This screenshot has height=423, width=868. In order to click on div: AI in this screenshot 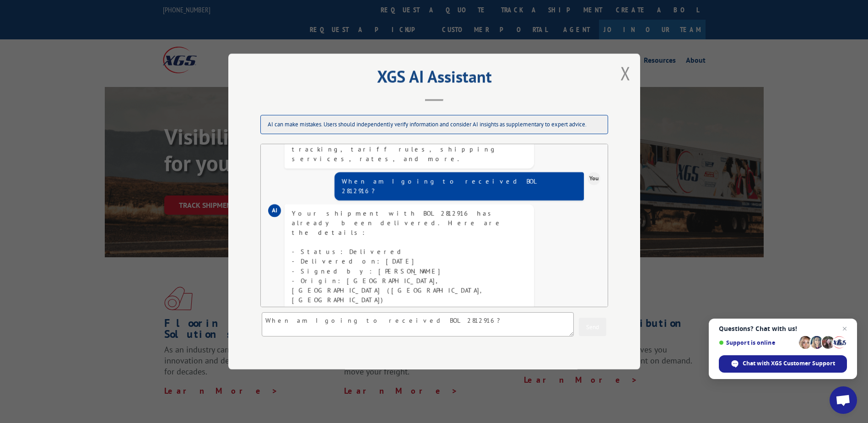, I will do `click(275, 211)`.